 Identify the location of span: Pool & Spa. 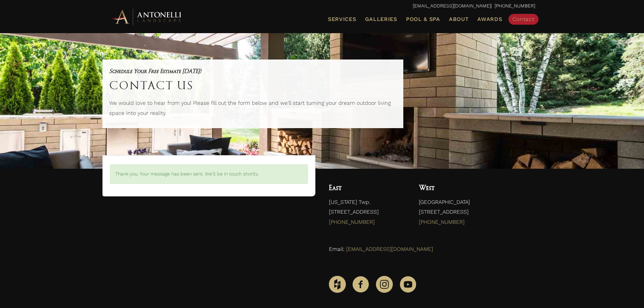
(423, 19).